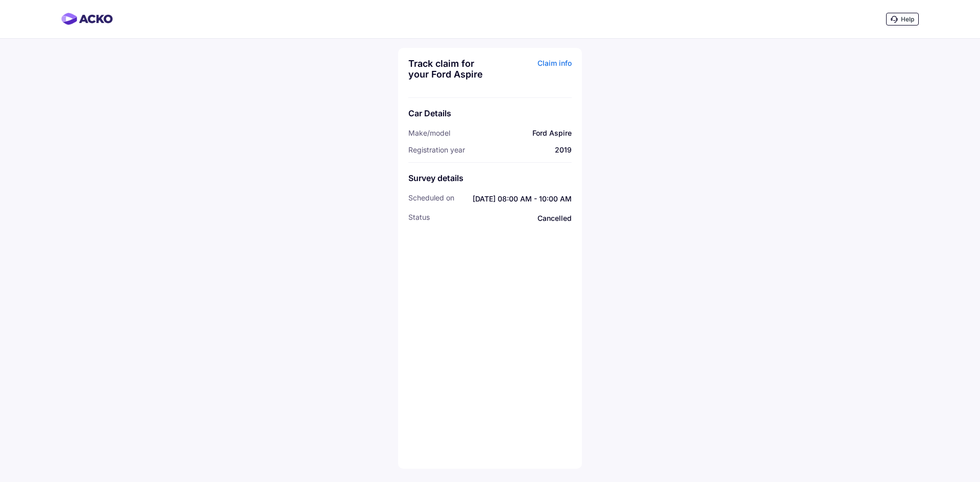 The image size is (980, 482). What do you see at coordinates (551, 133) in the screenshot?
I see `span: Ford Aspire` at bounding box center [551, 133].